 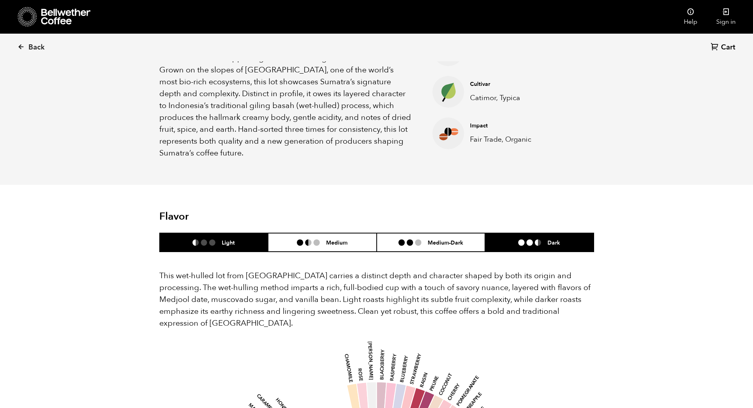 I want to click on span: Cart, so click(x=728, y=47).